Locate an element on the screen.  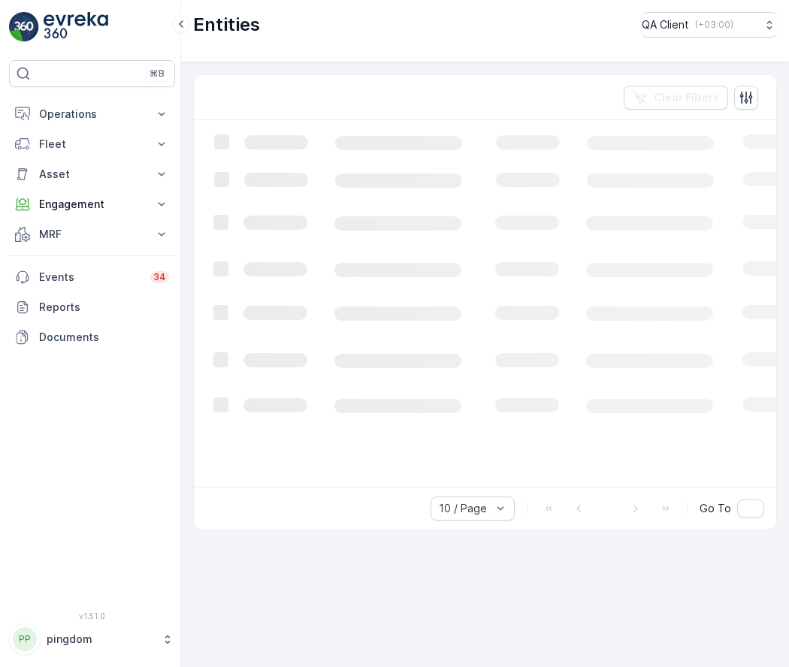
p: ⌘B is located at coordinates (157, 74).